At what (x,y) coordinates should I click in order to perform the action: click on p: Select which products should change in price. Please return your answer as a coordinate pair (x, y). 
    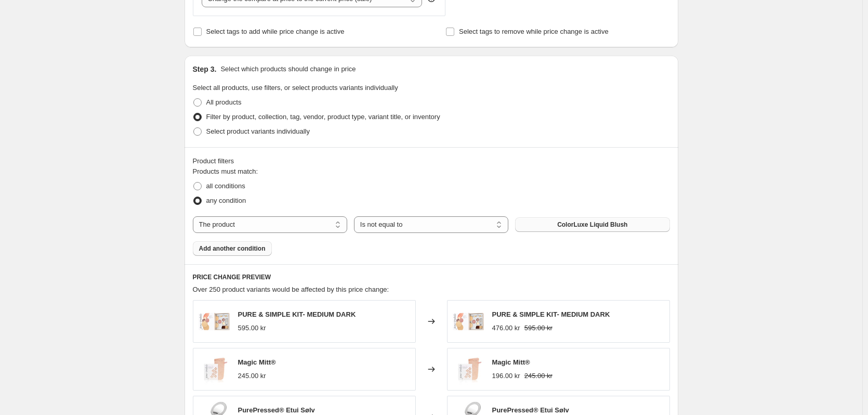
    Looking at the image, I should click on (288, 69).